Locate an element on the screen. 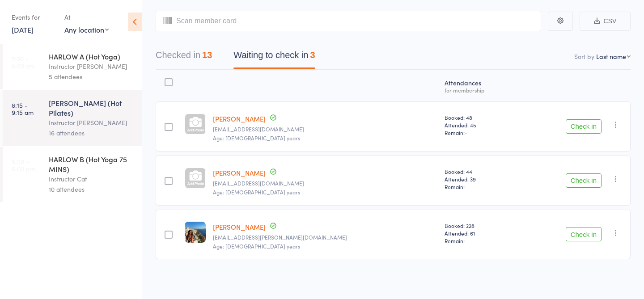 The height and width of the screenshot is (299, 644). div: HARLOW A (Hot Yoga) is located at coordinates (91, 56).